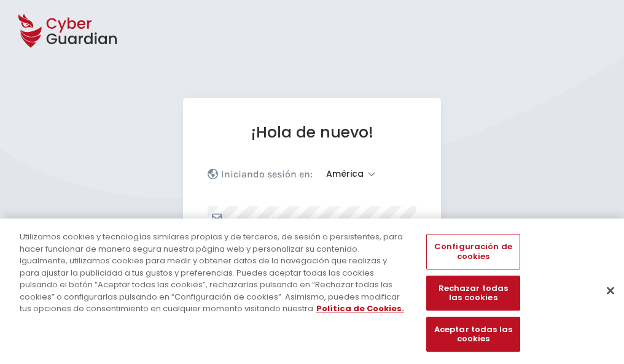 The width and height of the screenshot is (624, 364). What do you see at coordinates (473, 251) in the screenshot?
I see `button: Configuración de cookies, Abre el cuadro de diálogo del centro de preferencias.` at bounding box center [473, 251].